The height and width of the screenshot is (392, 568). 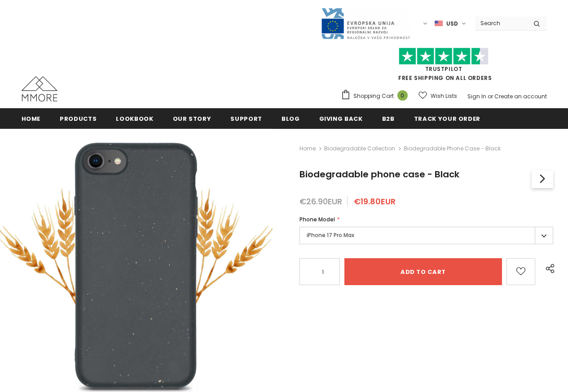 I want to click on a: Sign In, so click(x=477, y=96).